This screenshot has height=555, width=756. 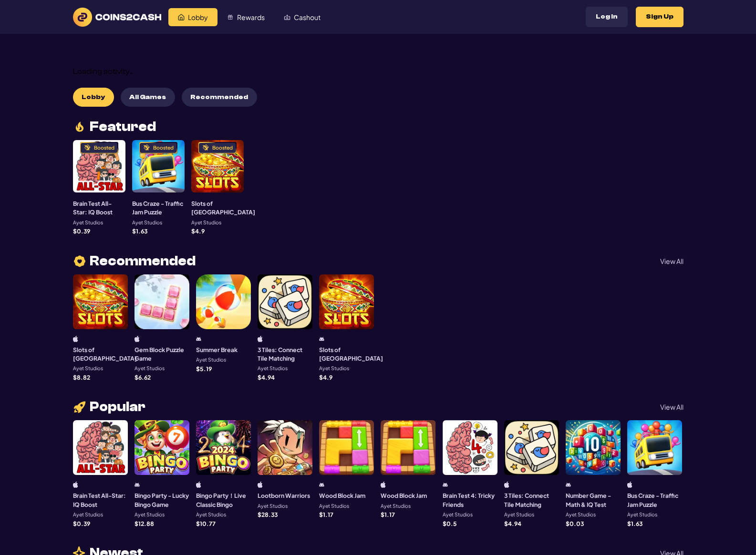 I want to click on span: Rewards, so click(x=251, y=17).